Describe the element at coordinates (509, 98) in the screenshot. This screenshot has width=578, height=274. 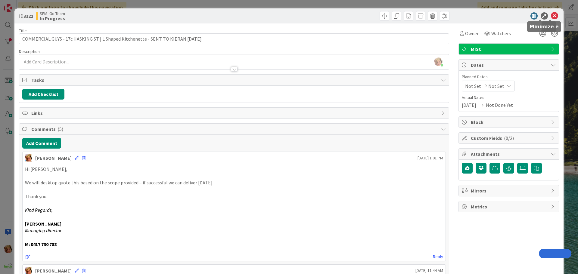
I see `span: Actual Dates` at that location.